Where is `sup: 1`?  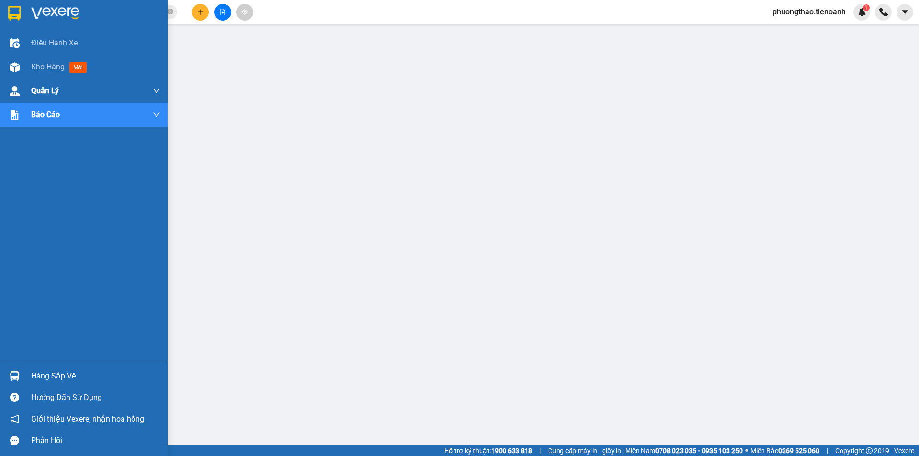
sup: 1 is located at coordinates (866, 8).